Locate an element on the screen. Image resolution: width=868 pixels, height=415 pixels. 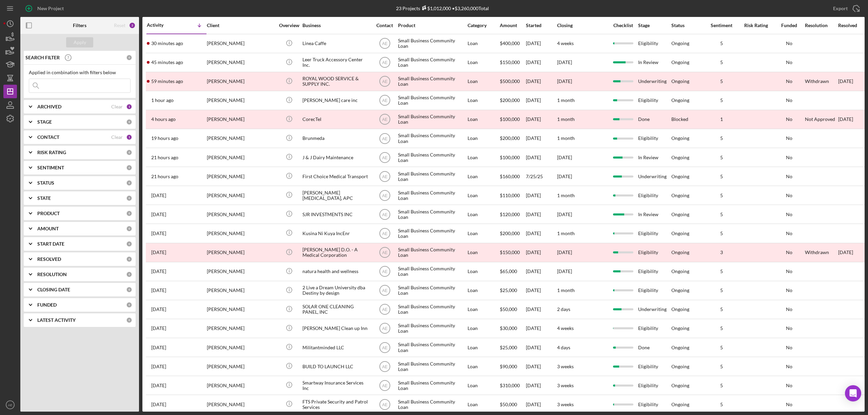
b: ARCHIVED is located at coordinates (49, 106).